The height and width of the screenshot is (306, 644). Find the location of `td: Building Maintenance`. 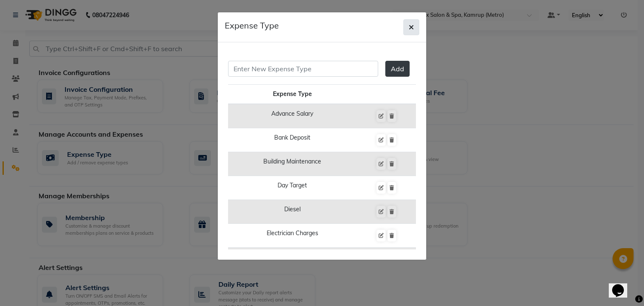

td: Building Maintenance is located at coordinates (292, 164).